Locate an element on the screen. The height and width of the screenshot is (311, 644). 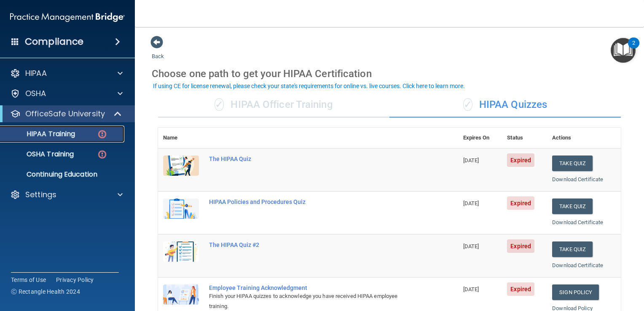
th: Expires On is located at coordinates (480, 138).